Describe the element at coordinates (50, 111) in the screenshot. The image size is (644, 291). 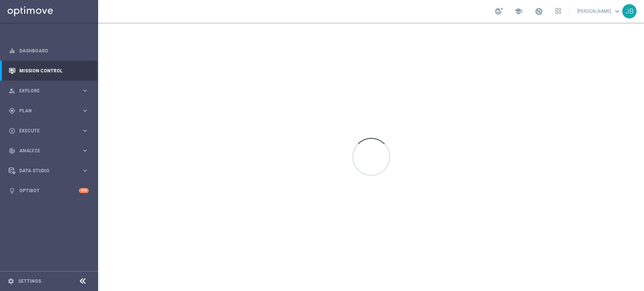
I see `span: Plan` at that location.